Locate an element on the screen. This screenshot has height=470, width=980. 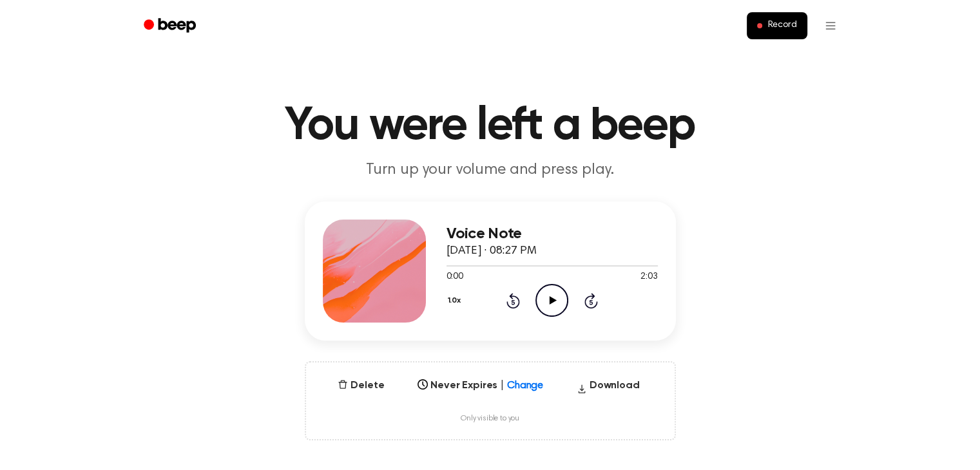
span: Only visible to you is located at coordinates (490, 419).